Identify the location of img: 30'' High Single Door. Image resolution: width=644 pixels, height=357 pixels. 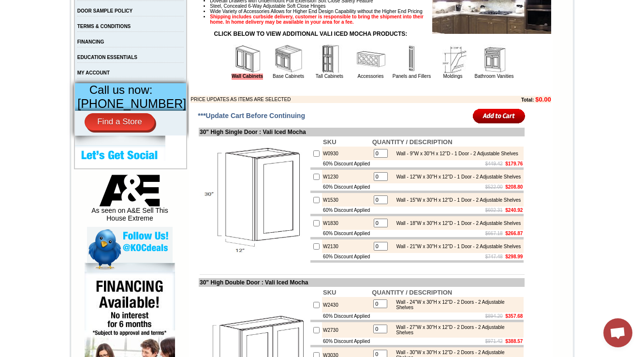
(254, 200).